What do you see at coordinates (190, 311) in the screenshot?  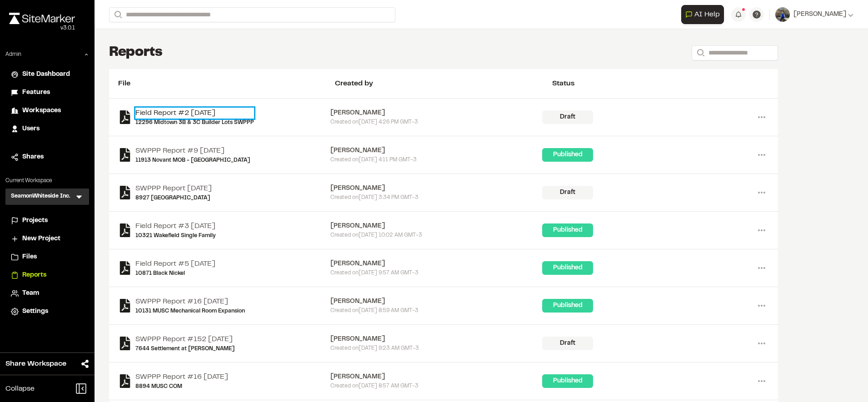 I see `a: 10131 MUSC Mechanical Room Expansion` at bounding box center [190, 311].